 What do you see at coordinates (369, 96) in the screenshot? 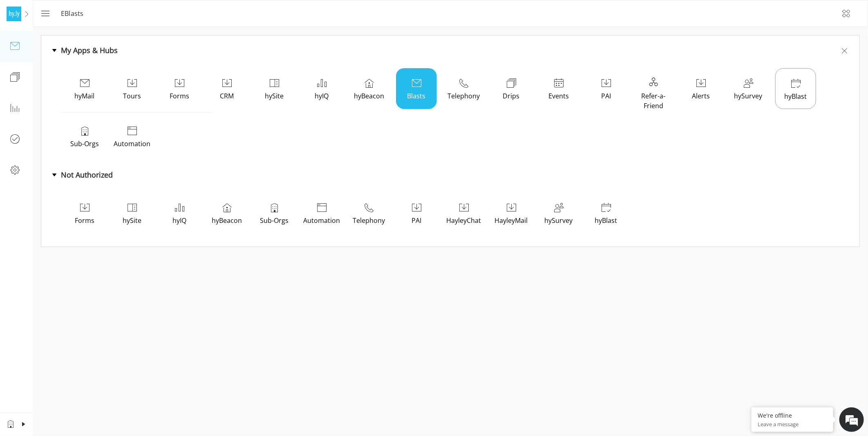
I see `p: hyBeacon` at bounding box center [369, 96].